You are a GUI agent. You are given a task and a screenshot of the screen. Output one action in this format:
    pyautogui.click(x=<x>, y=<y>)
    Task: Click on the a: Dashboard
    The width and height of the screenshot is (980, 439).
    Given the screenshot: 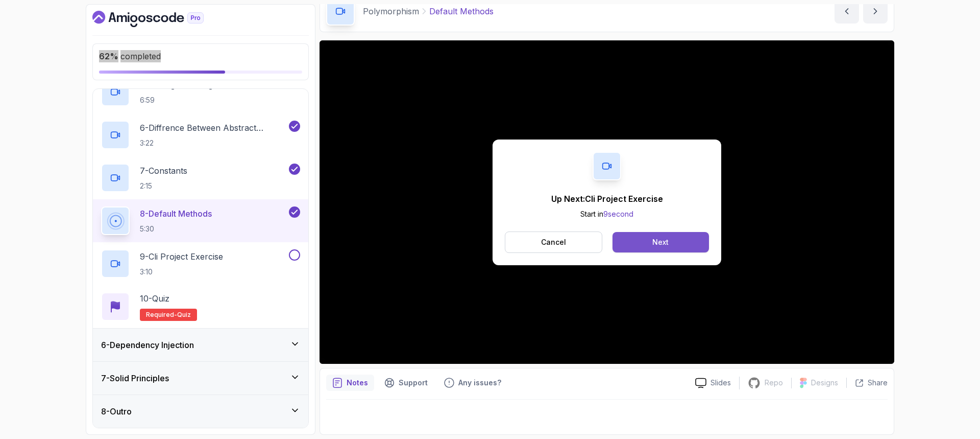 What is the action you would take?
    pyautogui.click(x=160, y=19)
    